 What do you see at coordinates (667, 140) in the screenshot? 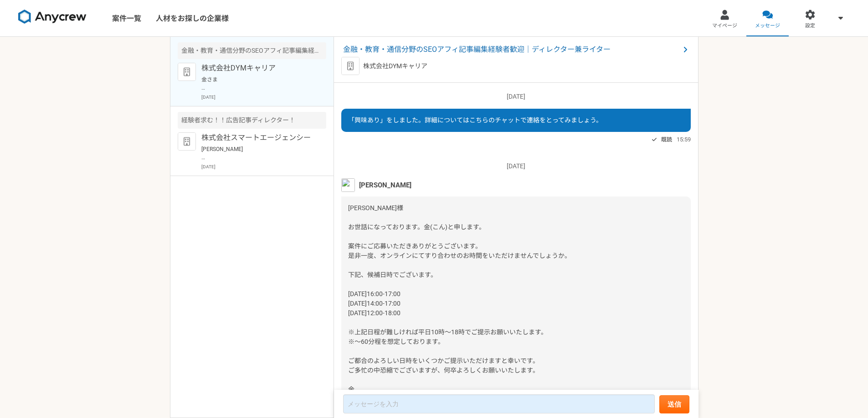
I see `span: 既読` at bounding box center [667, 140].